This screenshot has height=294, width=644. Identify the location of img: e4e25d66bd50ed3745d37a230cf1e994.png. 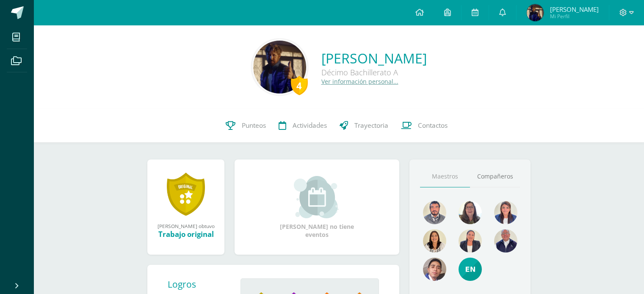
(470, 269).